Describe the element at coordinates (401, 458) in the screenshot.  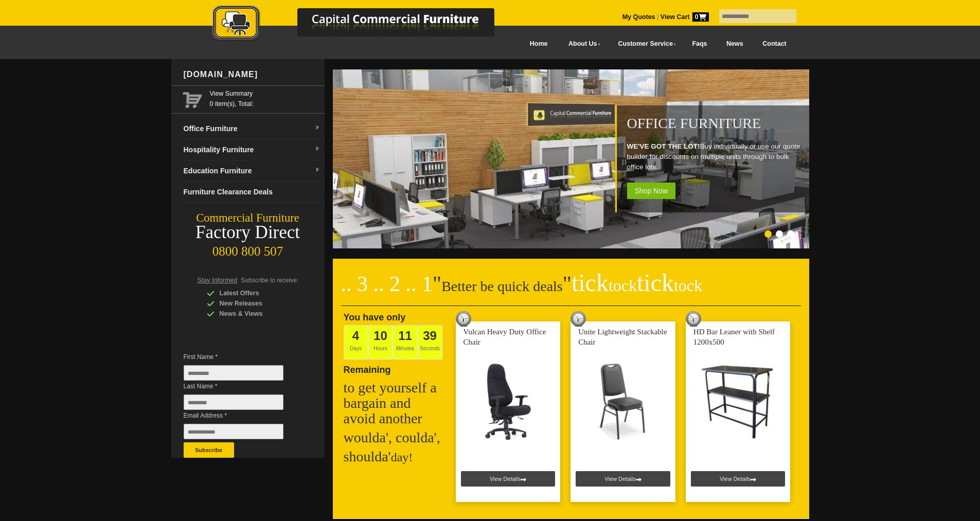
I see `span: day!` at that location.